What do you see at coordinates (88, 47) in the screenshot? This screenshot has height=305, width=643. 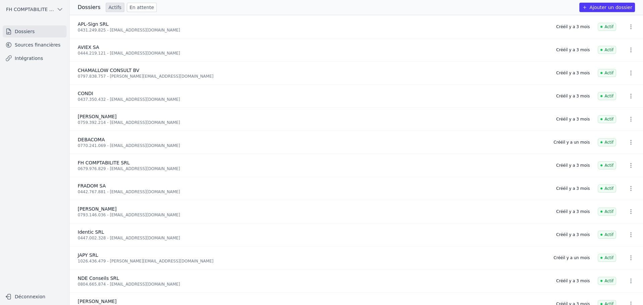 I see `span: AVIEX SA` at bounding box center [88, 47].